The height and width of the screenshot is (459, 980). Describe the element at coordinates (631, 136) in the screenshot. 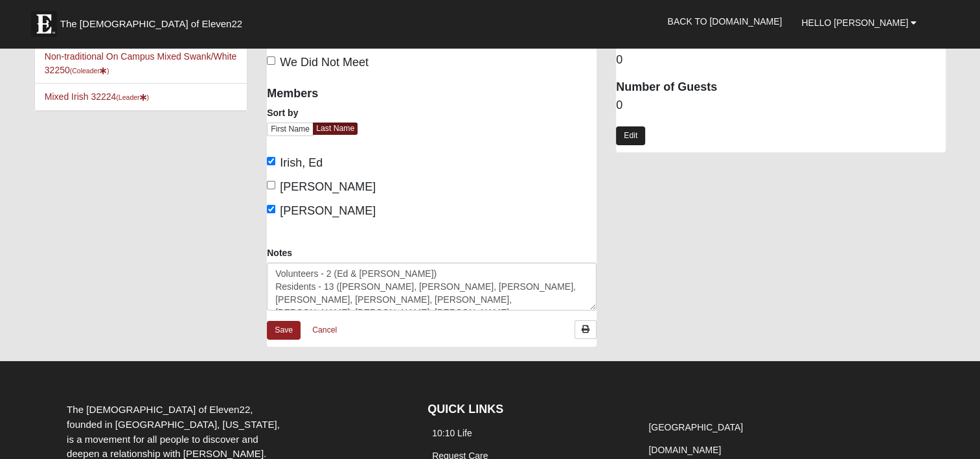

I see `a: Edit` at that location.